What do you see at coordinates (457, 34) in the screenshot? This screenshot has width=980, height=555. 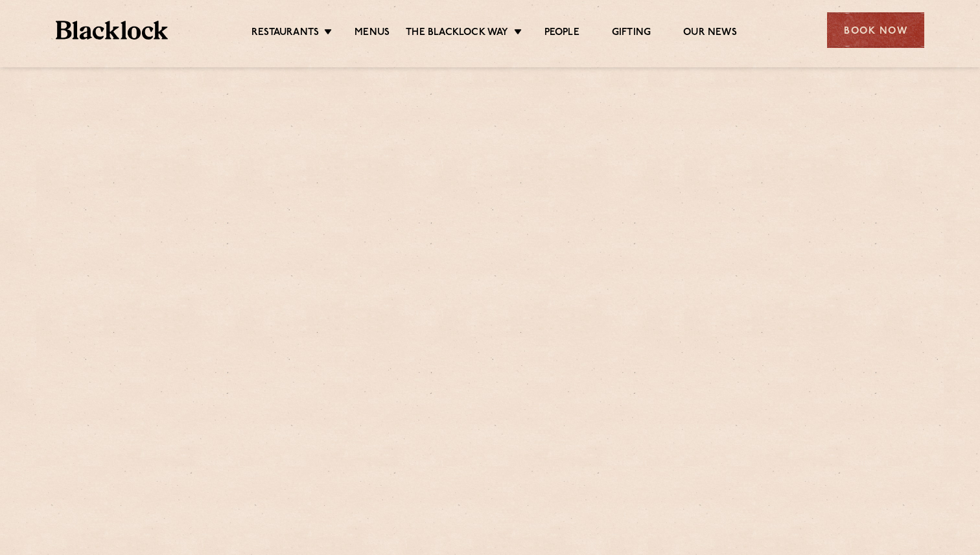 I see `a: The Blacklock Way` at bounding box center [457, 34].